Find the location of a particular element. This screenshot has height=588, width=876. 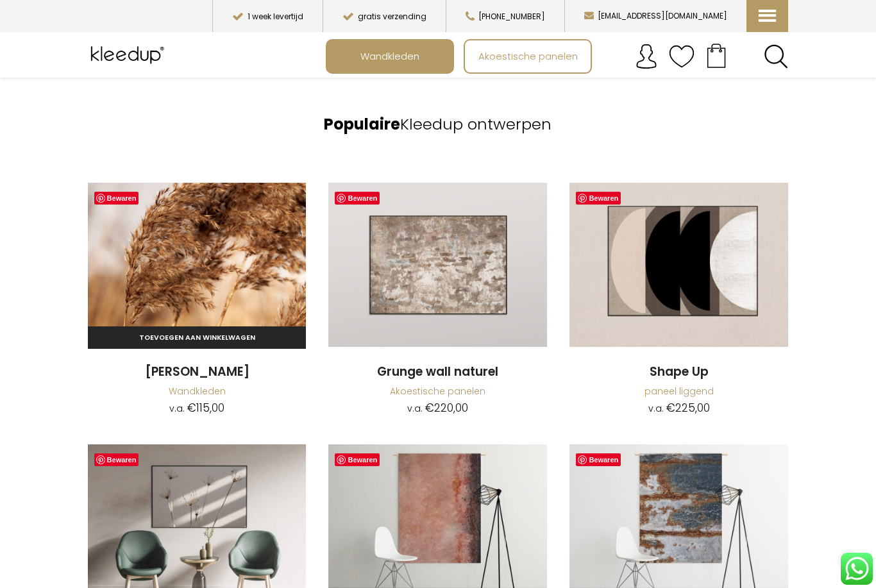

a: paneel liggend is located at coordinates (679, 391).